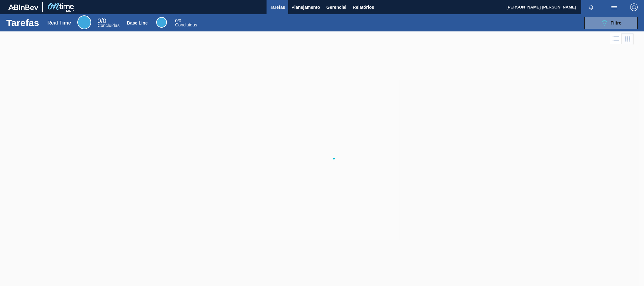 This screenshot has height=286, width=644. What do you see at coordinates (363, 7) in the screenshot?
I see `span: Relatórios` at bounding box center [363, 7].